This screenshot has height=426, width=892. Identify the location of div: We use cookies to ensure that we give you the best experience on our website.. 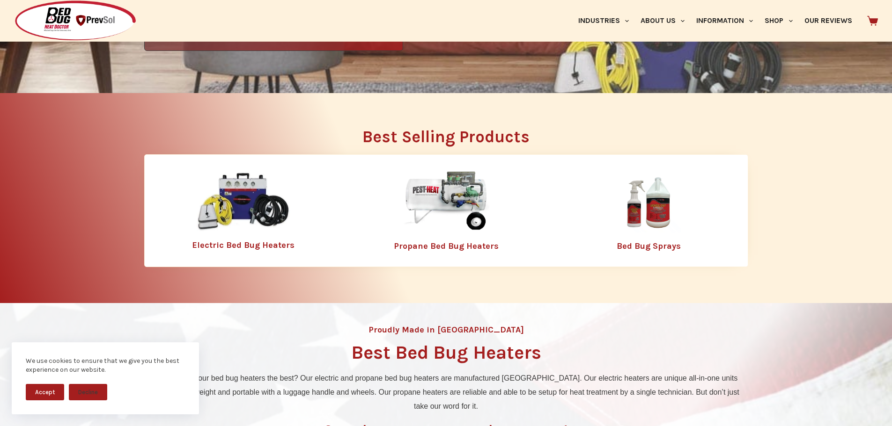
(105, 366).